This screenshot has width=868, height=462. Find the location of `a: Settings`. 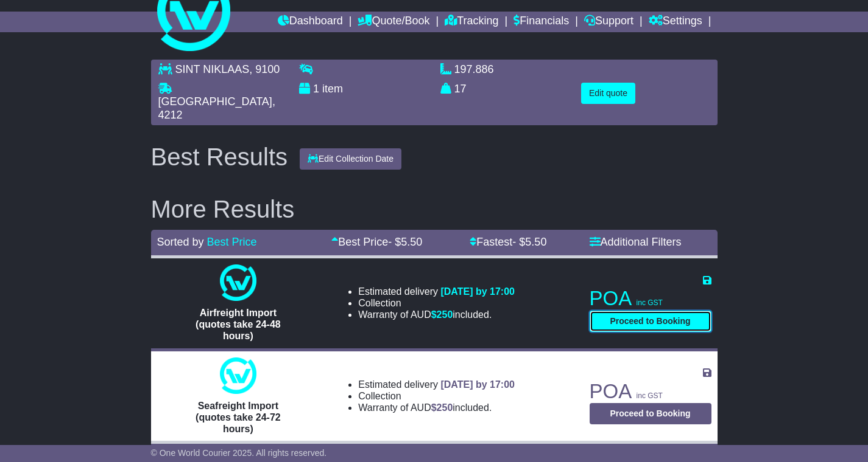

a: Settings is located at coordinates (675, 22).